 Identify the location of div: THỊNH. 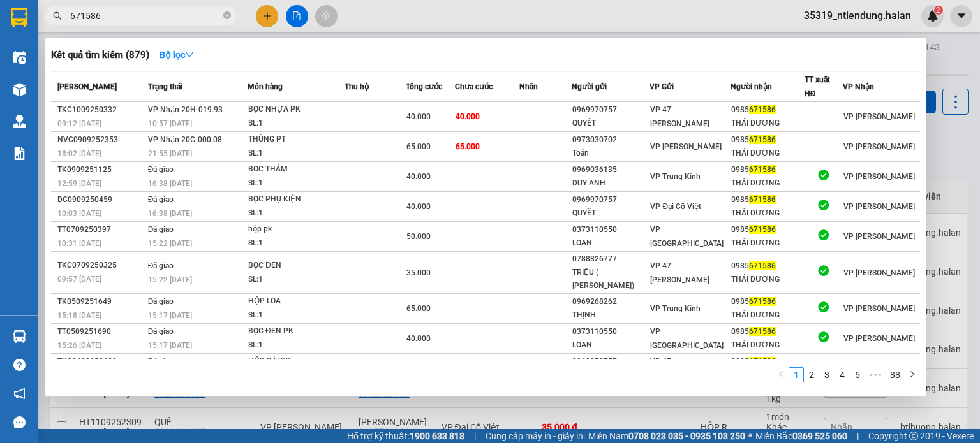
(611, 315).